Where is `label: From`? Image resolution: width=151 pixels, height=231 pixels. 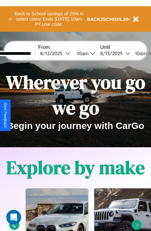 label: From is located at coordinates (67, 47).